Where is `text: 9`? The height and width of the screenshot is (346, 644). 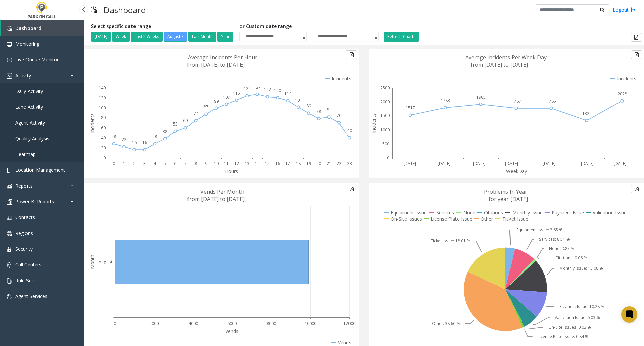
text: 9 is located at coordinates (206, 163).